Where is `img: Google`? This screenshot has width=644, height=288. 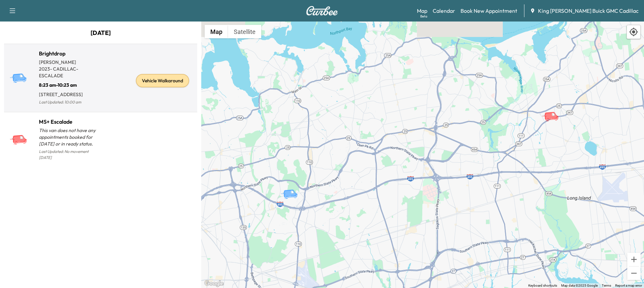
img: Google is located at coordinates (214, 284).